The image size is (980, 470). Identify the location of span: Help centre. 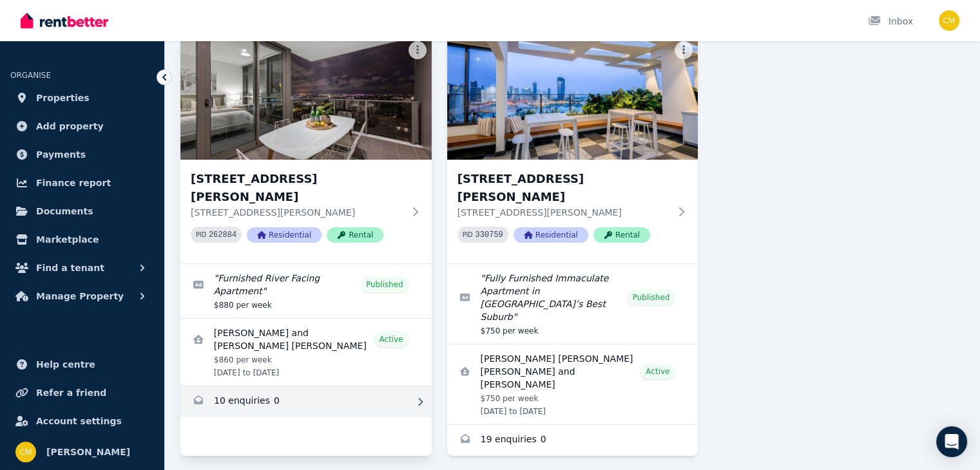
(66, 365).